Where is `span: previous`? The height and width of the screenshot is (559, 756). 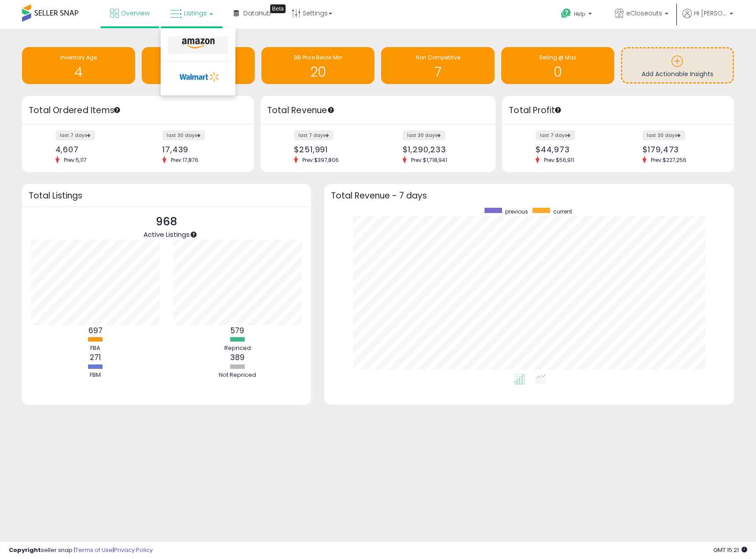 span: previous is located at coordinates (517, 211).